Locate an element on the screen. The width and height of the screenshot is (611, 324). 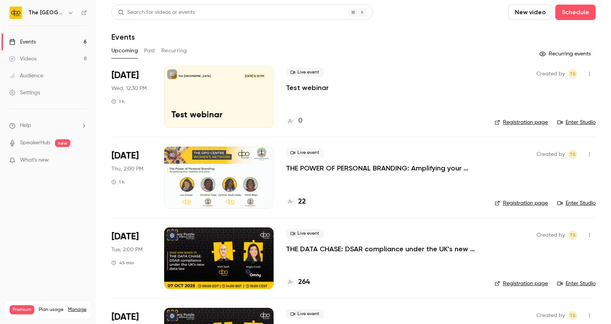
button: Recurring events is located at coordinates (566, 54).